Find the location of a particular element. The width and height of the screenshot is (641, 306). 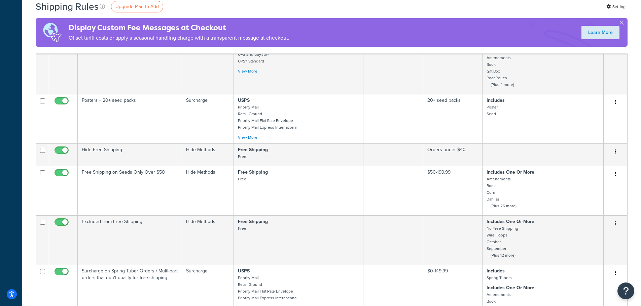

p: Offset tariff costs or apply a seasonal handling charge with a transparent message at checkout. is located at coordinates (179, 38).